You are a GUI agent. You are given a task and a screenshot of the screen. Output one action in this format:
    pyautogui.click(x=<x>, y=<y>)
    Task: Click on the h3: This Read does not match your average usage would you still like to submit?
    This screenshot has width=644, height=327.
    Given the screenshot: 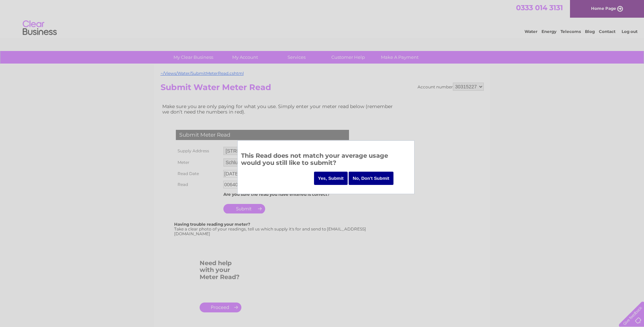 What is the action you would take?
    pyautogui.click(x=326, y=160)
    